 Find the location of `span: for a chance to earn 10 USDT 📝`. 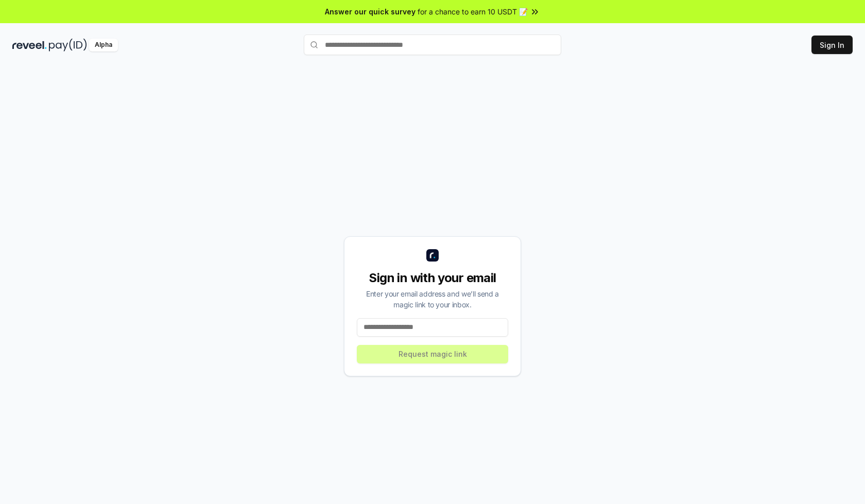

span: for a chance to earn 10 USDT 📝 is located at coordinates (472, 11).